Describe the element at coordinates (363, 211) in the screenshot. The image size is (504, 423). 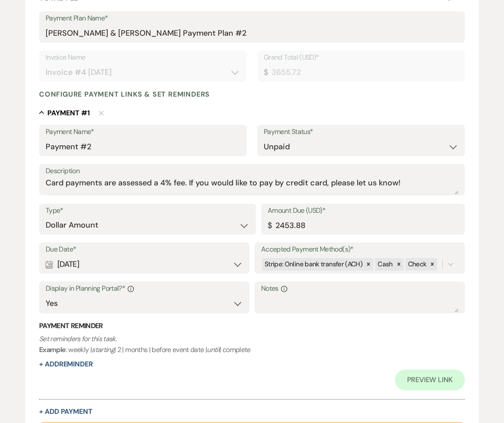
I see `label: Amount Due (USD)*` at that location.